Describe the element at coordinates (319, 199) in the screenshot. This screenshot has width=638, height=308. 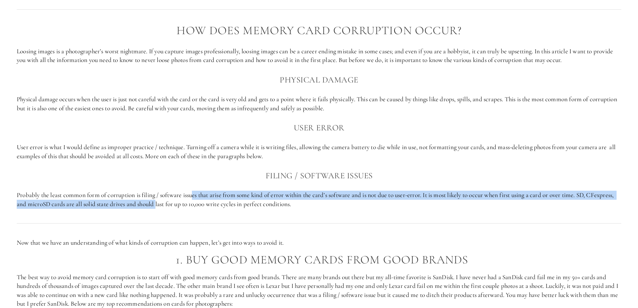
I see `p: Probably the least common form of corruption is filing / software issues that arise from some kin...` at that location.